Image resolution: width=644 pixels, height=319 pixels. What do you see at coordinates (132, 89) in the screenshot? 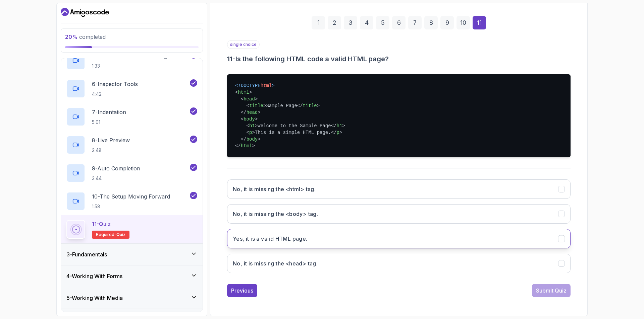
I see `button: 6-Inspector Tools4:42` at bounding box center [132, 89].